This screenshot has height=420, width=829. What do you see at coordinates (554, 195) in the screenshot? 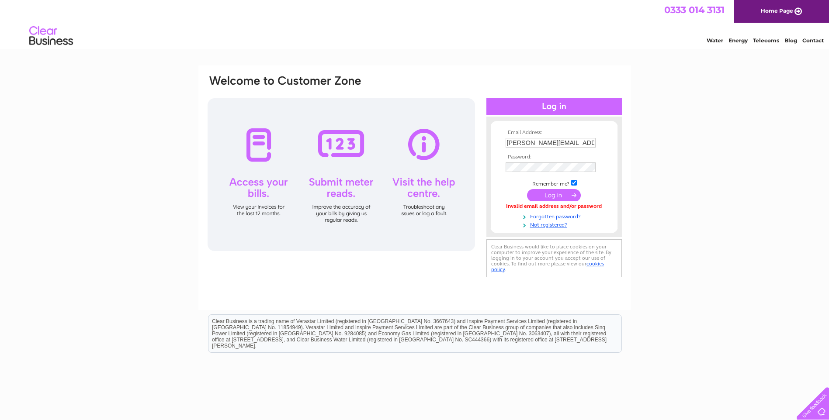
I see `input: Submit` at bounding box center [554, 195].